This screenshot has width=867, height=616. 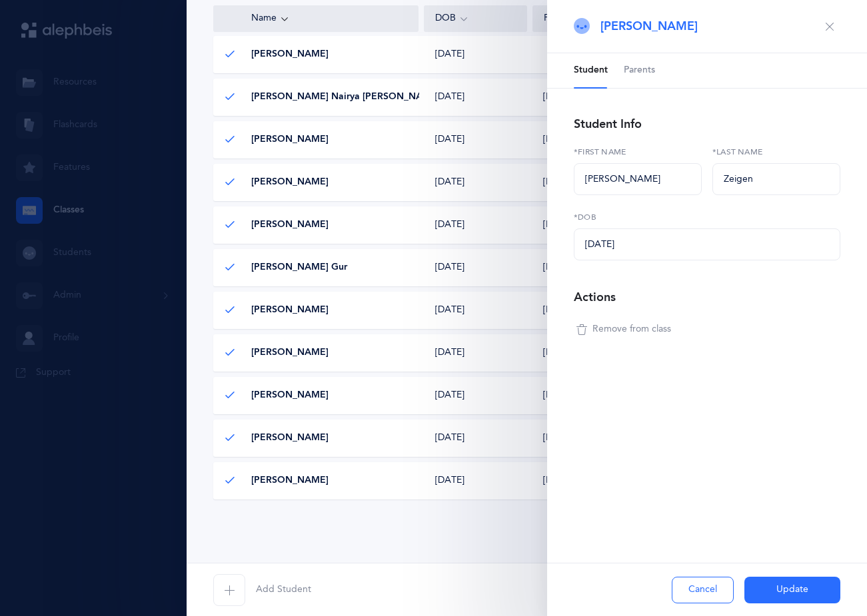 I want to click on button: Add Student, so click(x=262, y=590).